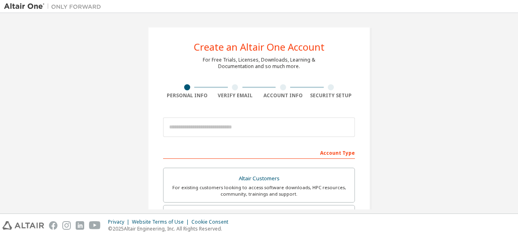 The width and height of the screenshot is (518, 237). What do you see at coordinates (259, 178) in the screenshot?
I see `div: Altair Customers` at bounding box center [259, 178].